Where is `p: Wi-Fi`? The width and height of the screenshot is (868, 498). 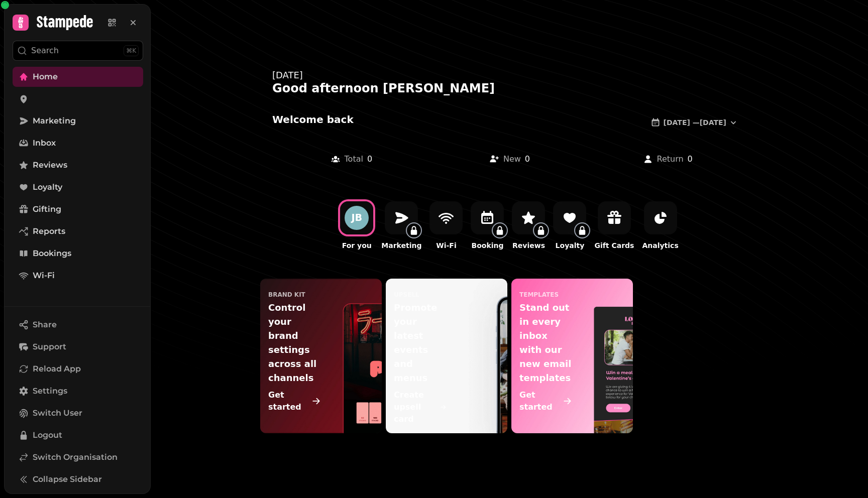 p: Wi-Fi is located at coordinates (446, 246).